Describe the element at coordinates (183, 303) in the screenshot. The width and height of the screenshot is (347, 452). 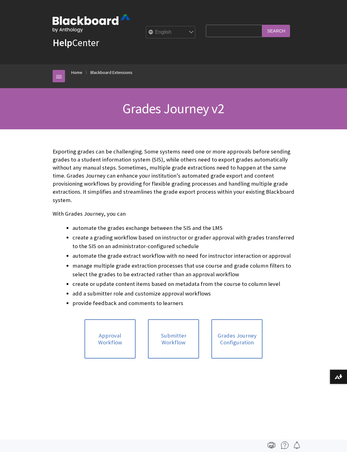
I see `li: provide feedback and comments to learners` at that location.